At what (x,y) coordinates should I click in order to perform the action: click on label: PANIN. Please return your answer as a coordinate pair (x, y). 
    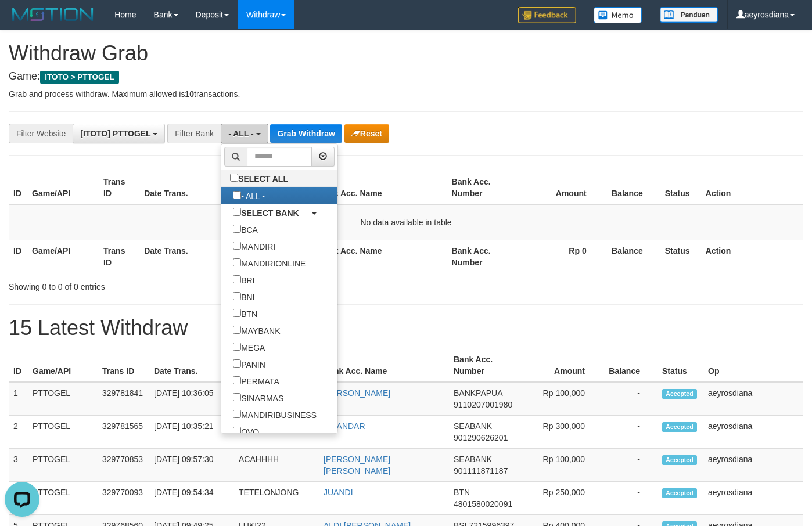
    Looking at the image, I should click on (249, 363).